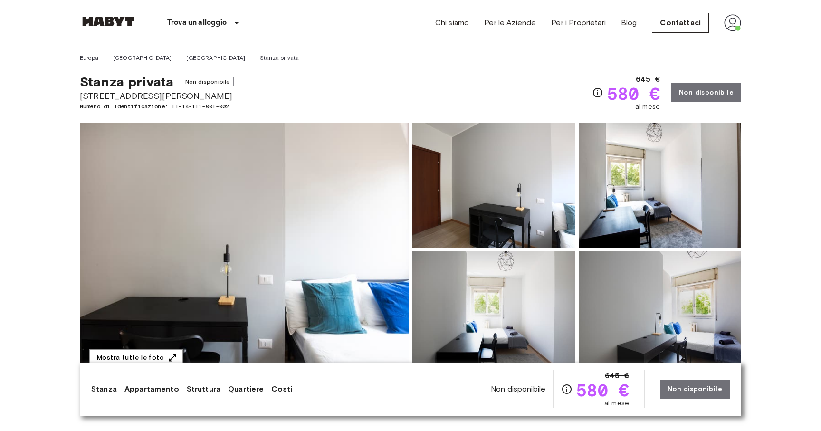 Image resolution: width=821 pixels, height=431 pixels. What do you see at coordinates (157, 106) in the screenshot?
I see `span: Numero di identificazione: IT-14-111-001-002` at bounding box center [157, 106].